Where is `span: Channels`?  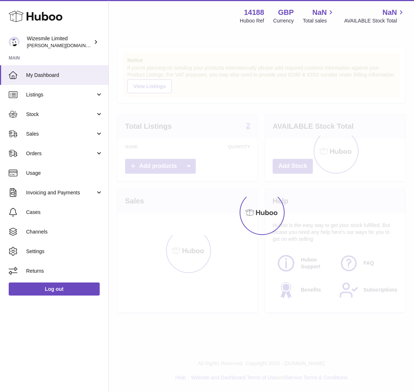 span: Channels is located at coordinates (65, 232).